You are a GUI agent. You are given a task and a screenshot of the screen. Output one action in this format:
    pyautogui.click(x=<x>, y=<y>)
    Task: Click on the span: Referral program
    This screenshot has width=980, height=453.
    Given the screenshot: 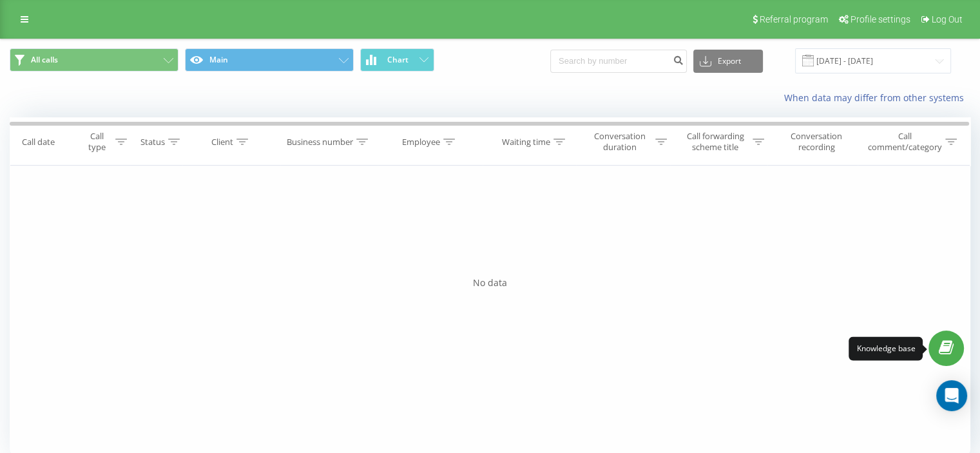 What is the action you would take?
    pyautogui.click(x=794, y=19)
    